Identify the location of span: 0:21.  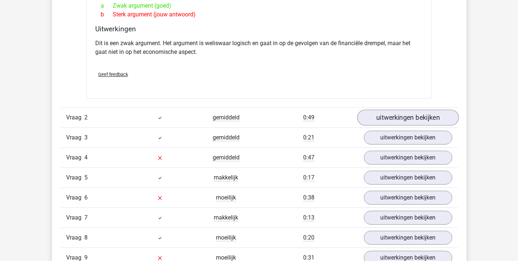
(309, 137).